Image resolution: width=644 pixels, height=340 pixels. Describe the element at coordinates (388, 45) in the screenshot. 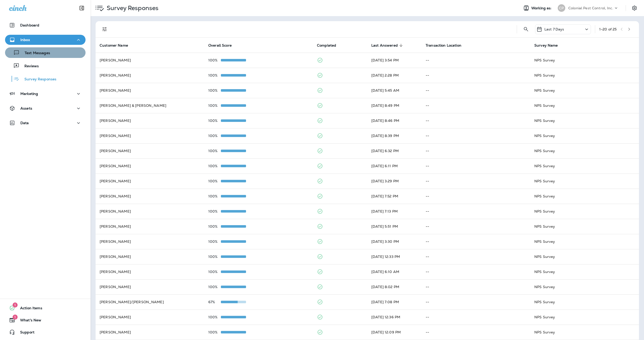

I see `span: Last Answered` at that location.